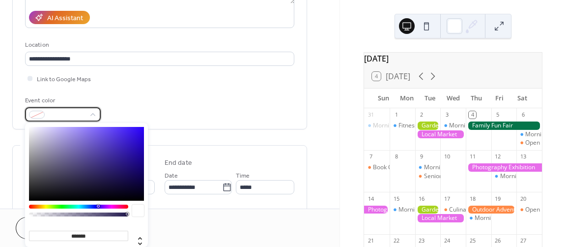 This screenshot has width=566, height=247. Describe the element at coordinates (523, 240) in the screenshot. I see `div: 27` at that location.